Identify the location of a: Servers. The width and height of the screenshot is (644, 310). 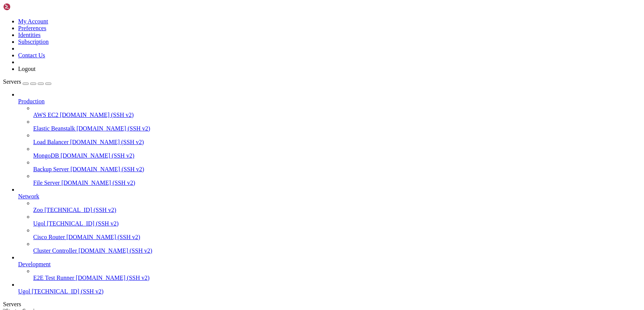
(27, 81).